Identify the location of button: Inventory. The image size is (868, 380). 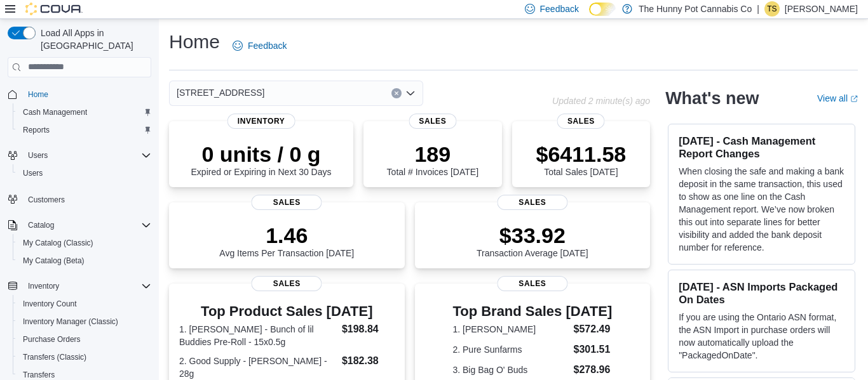
(79, 286).